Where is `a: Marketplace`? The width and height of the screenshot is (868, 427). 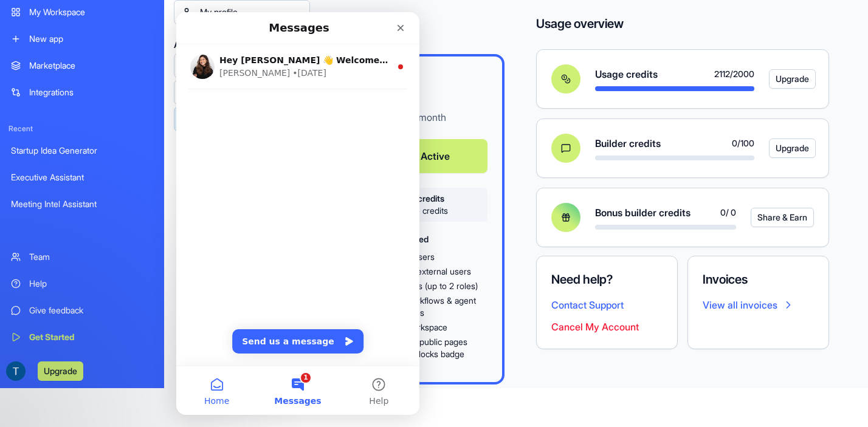
a: Marketplace is located at coordinates (82, 66).